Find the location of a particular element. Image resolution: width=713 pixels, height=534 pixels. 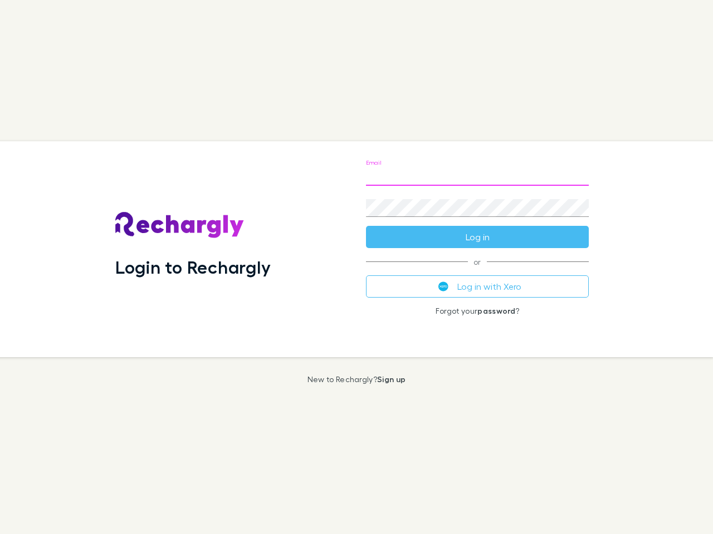

img: Xero's logo is located at coordinates (443, 287).